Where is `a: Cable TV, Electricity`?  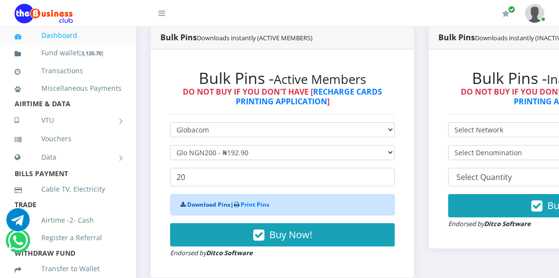 a: Cable TV, Electricity is located at coordinates (68, 189).